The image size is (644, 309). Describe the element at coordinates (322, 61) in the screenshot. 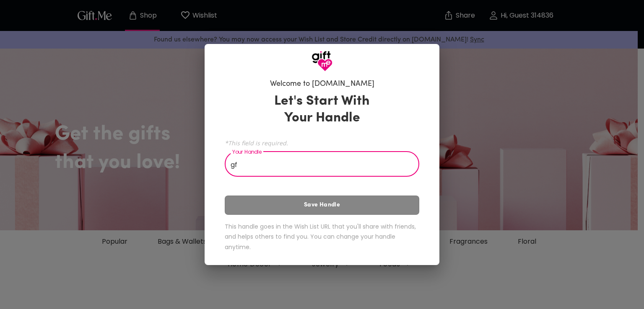

I see `img: GiftMe Logo` at that location.